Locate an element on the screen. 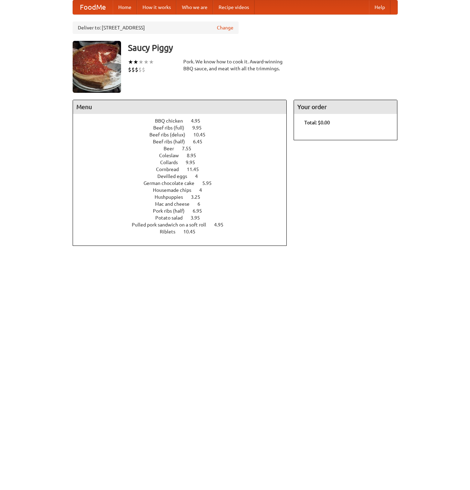 The height and width of the screenshot is (490, 470). a: Recipe videos is located at coordinates (234, 7).